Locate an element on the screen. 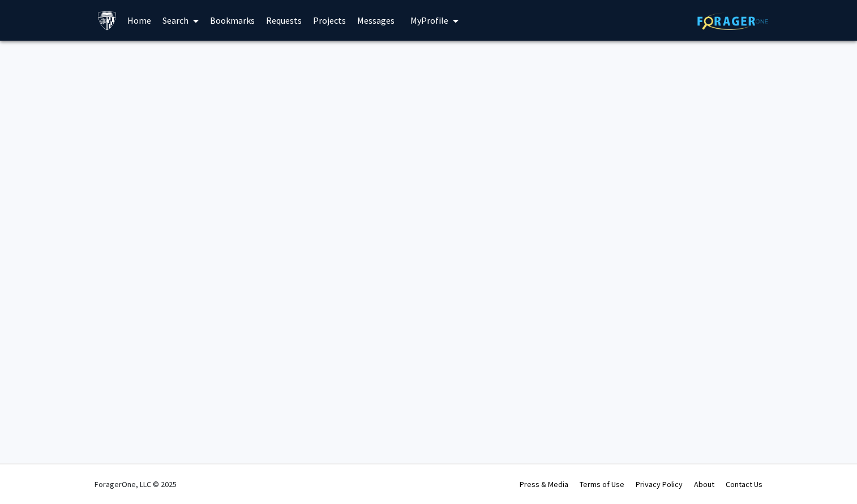 Image resolution: width=857 pixels, height=504 pixels. a: Bookmarks is located at coordinates (232, 20).